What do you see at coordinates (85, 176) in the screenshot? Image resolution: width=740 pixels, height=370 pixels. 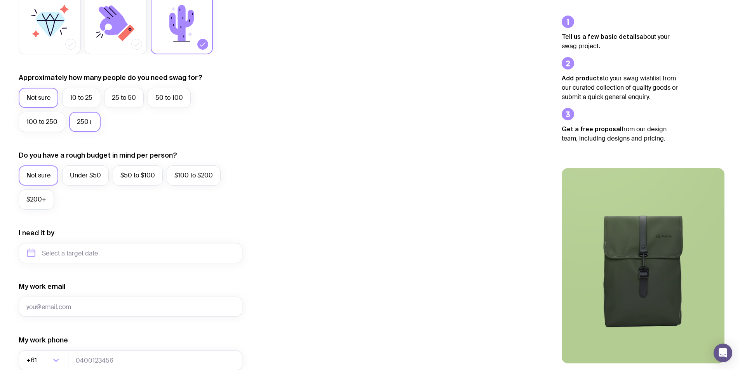 I see `label: Under $50` at bounding box center [85, 176].